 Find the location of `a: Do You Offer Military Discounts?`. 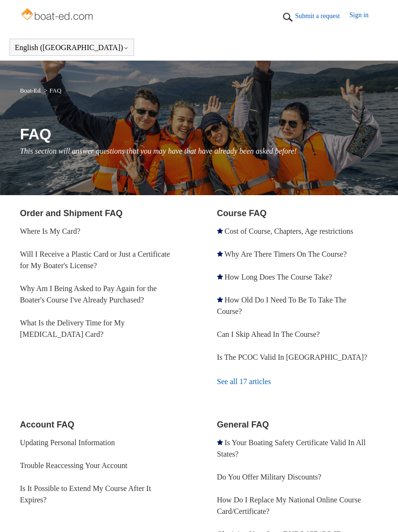

a: Do You Offer Military Discounts? is located at coordinates (269, 477).